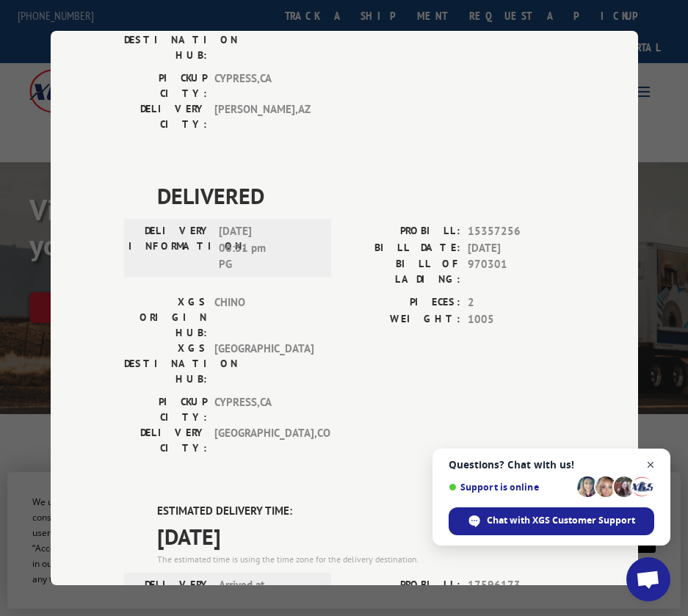  I want to click on span: DELIVERED, so click(361, 196).